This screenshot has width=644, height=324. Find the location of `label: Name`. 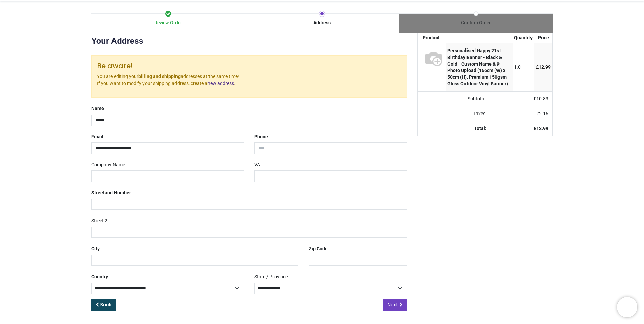

label: Name is located at coordinates (98, 109).